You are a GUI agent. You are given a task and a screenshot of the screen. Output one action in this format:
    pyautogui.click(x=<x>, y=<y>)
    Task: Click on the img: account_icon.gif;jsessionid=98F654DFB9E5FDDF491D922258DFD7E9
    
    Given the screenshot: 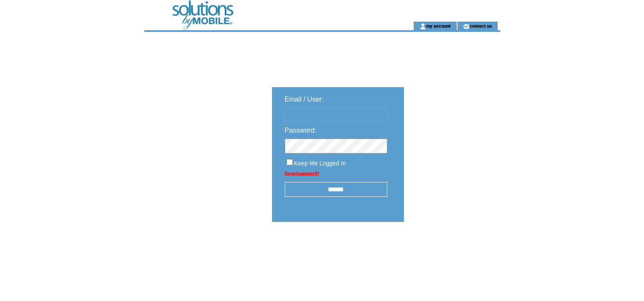 What is the action you would take?
    pyautogui.click(x=422, y=26)
    